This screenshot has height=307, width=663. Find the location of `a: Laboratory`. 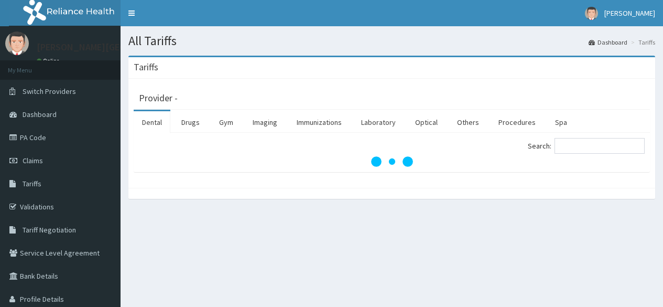

a: Laboratory is located at coordinates (379, 122).